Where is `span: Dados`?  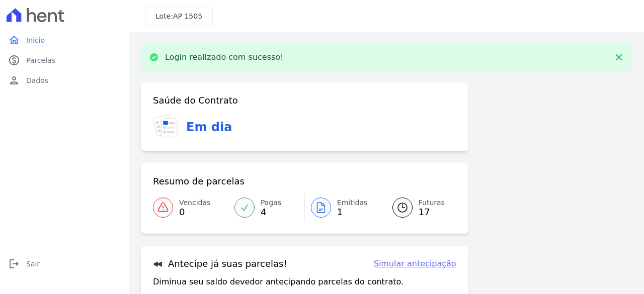 span: Dados is located at coordinates (37, 80).